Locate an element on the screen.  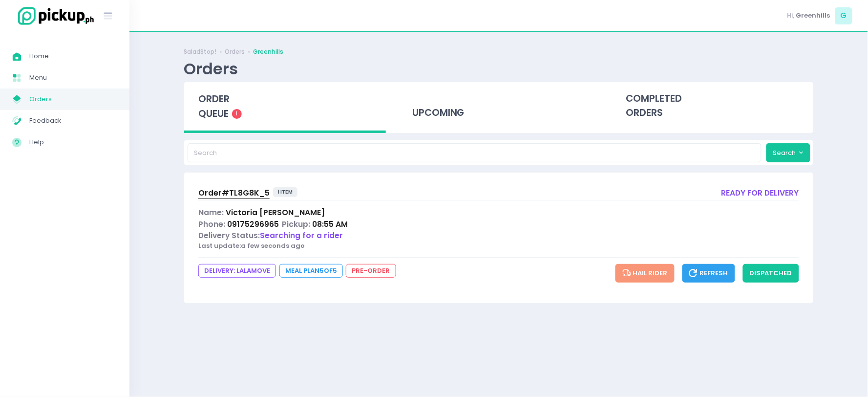
div: completed orders is located at coordinates (712, 106).